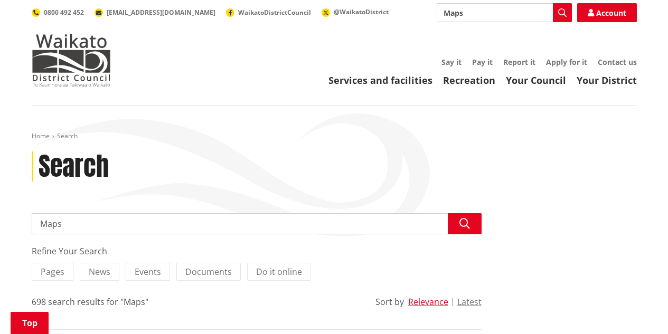  Describe the element at coordinates (428, 302) in the screenshot. I see `button: Relevance` at that location.